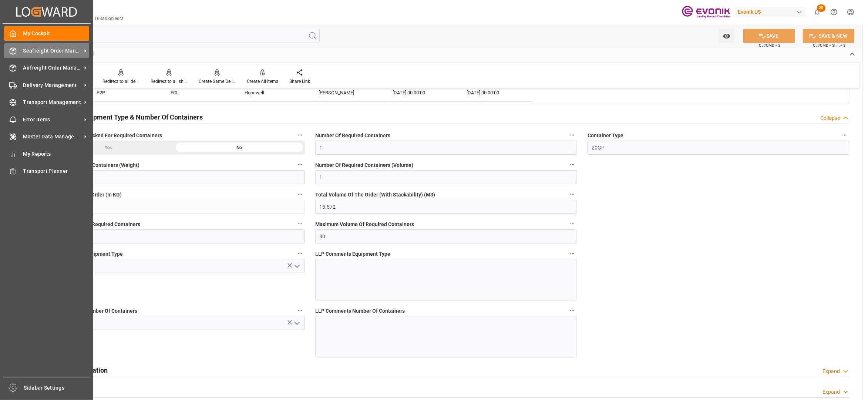 The width and height of the screenshot is (868, 400). Describe the element at coordinates (217, 81) in the screenshot. I see `div: Create Same Delivery Date` at that location.